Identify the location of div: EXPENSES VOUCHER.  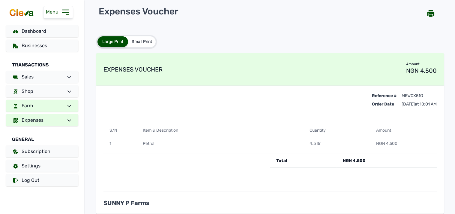
(133, 69).